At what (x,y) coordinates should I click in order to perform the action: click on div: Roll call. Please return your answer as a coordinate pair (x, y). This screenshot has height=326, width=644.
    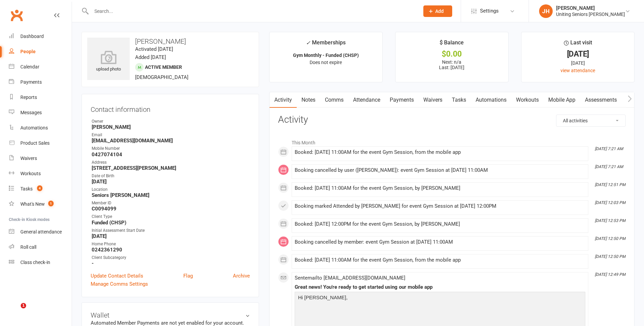
    Looking at the image, I should click on (28, 247).